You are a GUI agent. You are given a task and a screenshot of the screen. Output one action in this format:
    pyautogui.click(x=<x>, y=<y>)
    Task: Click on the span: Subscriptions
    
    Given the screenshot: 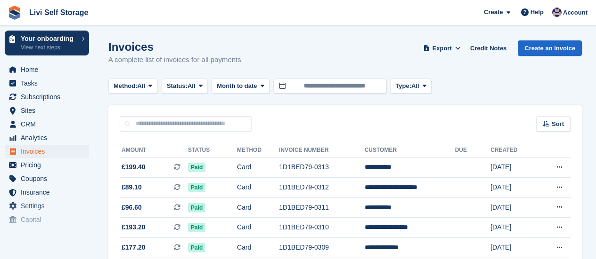 What is the action you would take?
    pyautogui.click(x=49, y=97)
    